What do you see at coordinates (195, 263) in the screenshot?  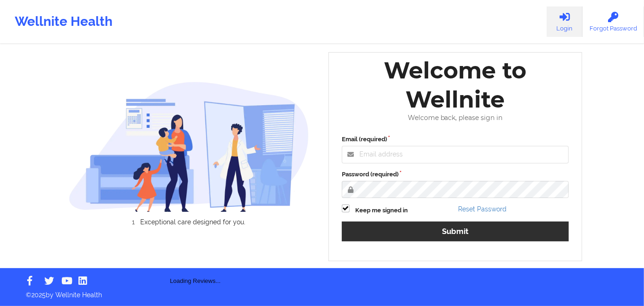 I see `div: Loading Reviews...` at bounding box center [195, 263].